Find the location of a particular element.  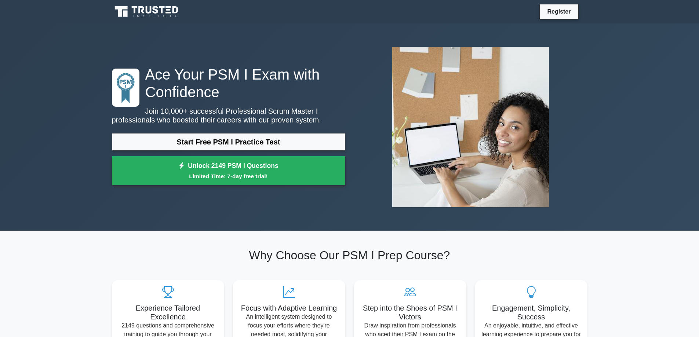

p: Join 10,000+ successful Professional Scrum Master I professionals who boosted their careers with ... is located at coordinates (229, 116).